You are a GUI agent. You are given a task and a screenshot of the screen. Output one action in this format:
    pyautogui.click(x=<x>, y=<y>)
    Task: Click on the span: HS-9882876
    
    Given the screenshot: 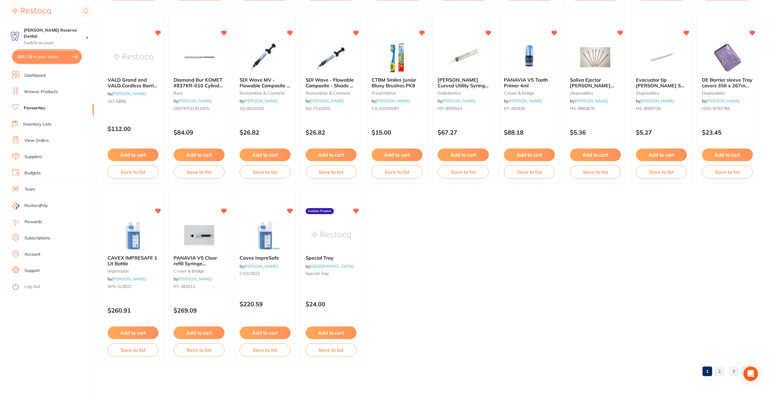 What is the action you would take?
    pyautogui.click(x=582, y=109)
    